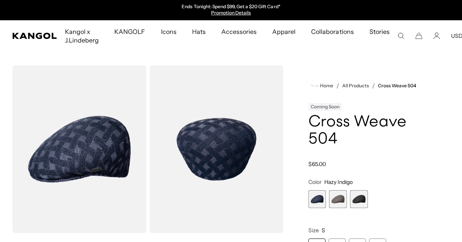  What do you see at coordinates (130, 32) in the screenshot?
I see `a: KANGOLF` at bounding box center [130, 32].